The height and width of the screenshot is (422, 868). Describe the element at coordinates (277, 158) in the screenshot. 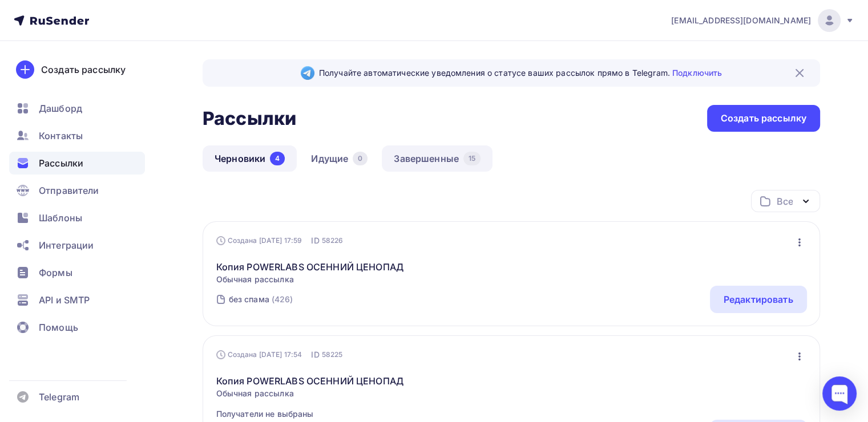

I see `div: 4` at that location.